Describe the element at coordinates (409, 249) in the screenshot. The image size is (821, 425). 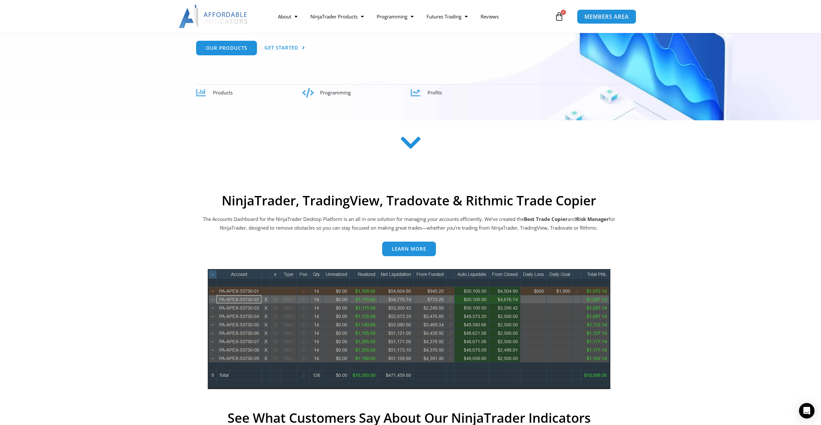
I see `span: Learn more` at that location.